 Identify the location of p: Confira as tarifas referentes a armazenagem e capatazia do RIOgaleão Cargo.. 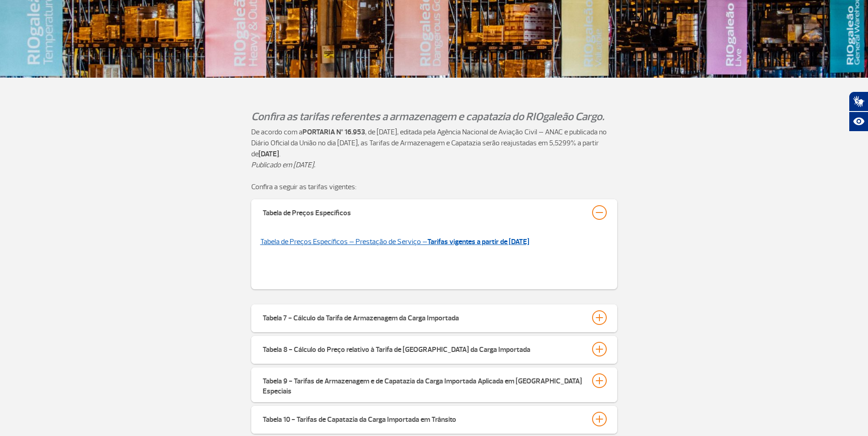
(434, 116).